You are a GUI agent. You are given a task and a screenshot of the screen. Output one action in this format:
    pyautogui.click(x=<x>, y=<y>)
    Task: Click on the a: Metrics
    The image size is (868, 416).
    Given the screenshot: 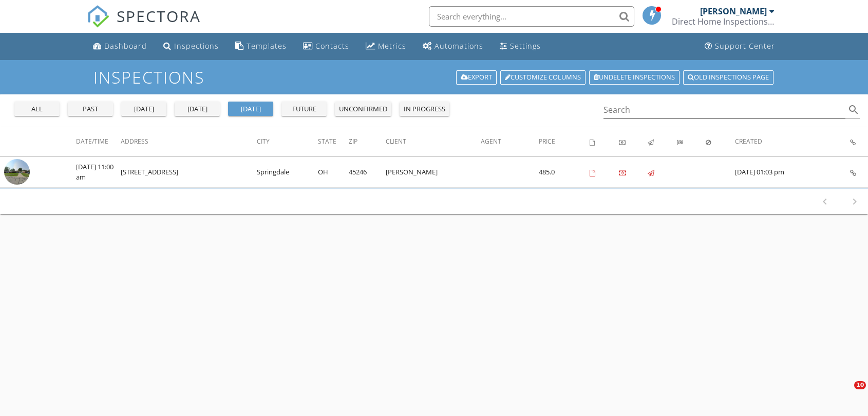 What is the action you would take?
    pyautogui.click(x=386, y=46)
    